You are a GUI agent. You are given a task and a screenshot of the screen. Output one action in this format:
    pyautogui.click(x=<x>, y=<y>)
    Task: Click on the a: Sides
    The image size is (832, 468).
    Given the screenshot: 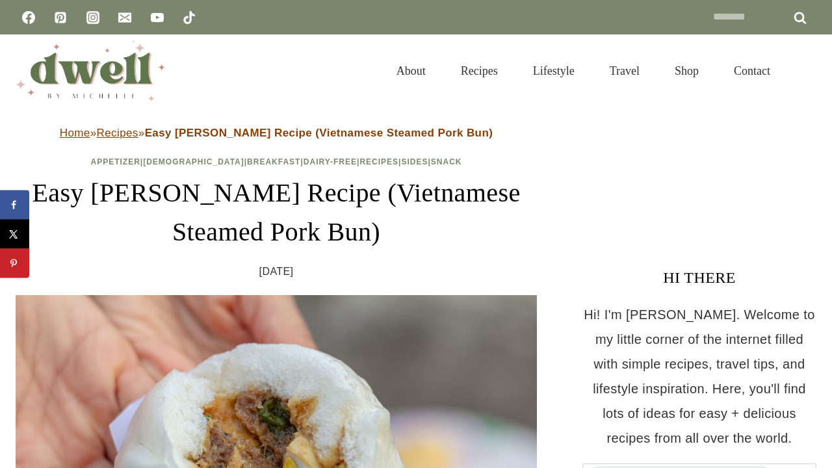 What is the action you would take?
    pyautogui.click(x=414, y=162)
    